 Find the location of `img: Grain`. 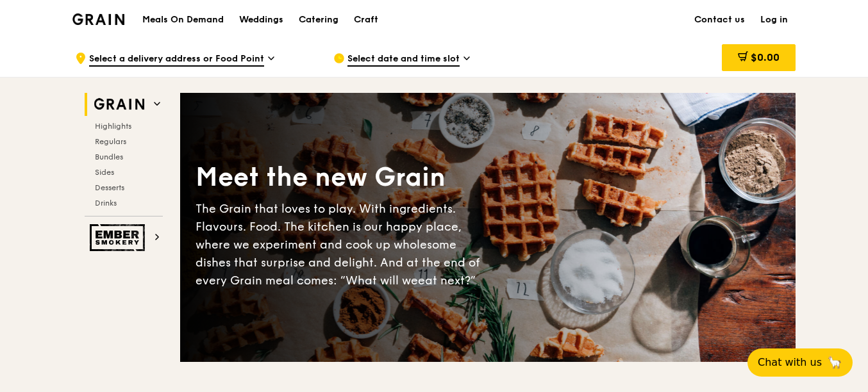

img: Grain is located at coordinates (98, 19).